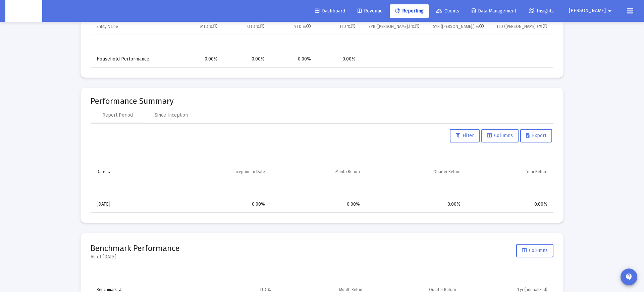 Image resolution: width=644 pixels, height=292 pixels. What do you see at coordinates (537, 172) in the screenshot?
I see `div: Year Return` at bounding box center [537, 172].